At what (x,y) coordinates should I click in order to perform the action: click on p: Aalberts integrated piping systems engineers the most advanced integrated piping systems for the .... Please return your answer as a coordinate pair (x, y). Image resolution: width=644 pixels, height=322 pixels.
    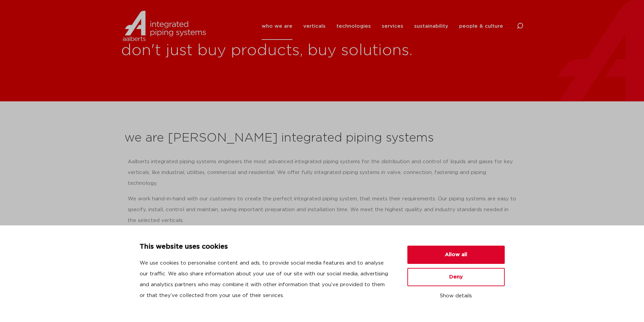
    Looking at the image, I should click on (322, 173).